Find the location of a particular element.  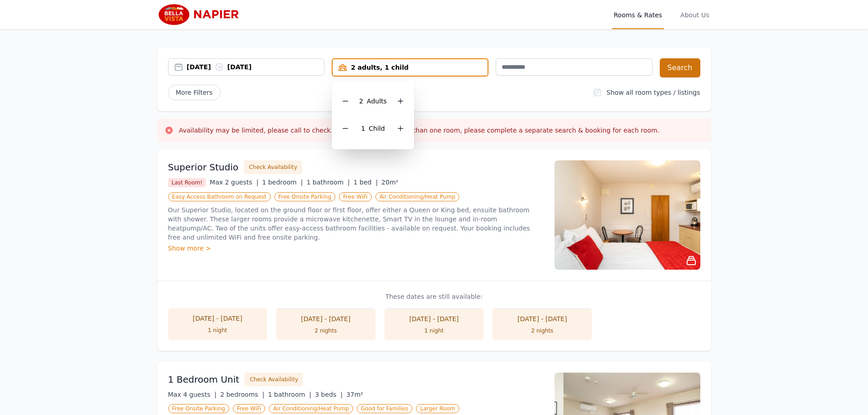

span: Max 2 guests | is located at coordinates (234, 182).